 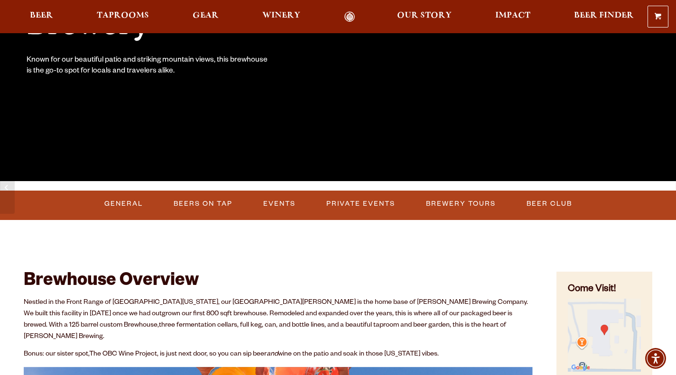 What do you see at coordinates (605, 335) in the screenshot?
I see `img: Small thumbnail of location on map` at bounding box center [605, 335].